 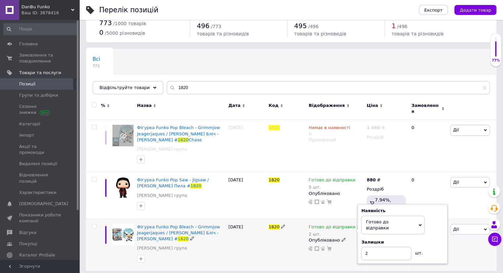 What do you see at coordinates (123, 188) in the screenshot?
I see `img: Фигурка Funko Pop Saw - Jigsaw / Фанко Поп Пила #1820` at bounding box center [123, 188].